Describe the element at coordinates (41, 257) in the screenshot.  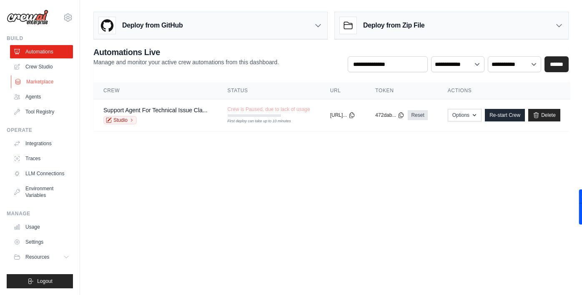
I see `button: Resources` at that location.